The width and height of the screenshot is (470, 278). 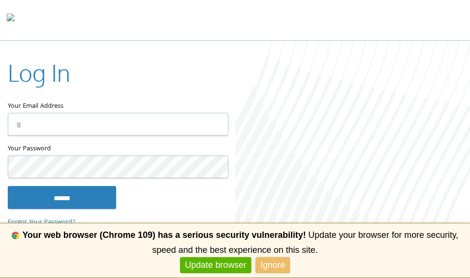 What do you see at coordinates (118, 149) in the screenshot?
I see `label: Your Password` at bounding box center [118, 149].